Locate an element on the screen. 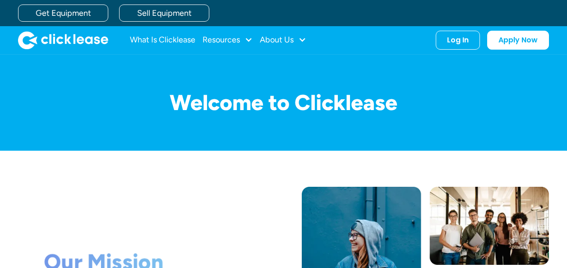  div: Log In is located at coordinates (458, 40).